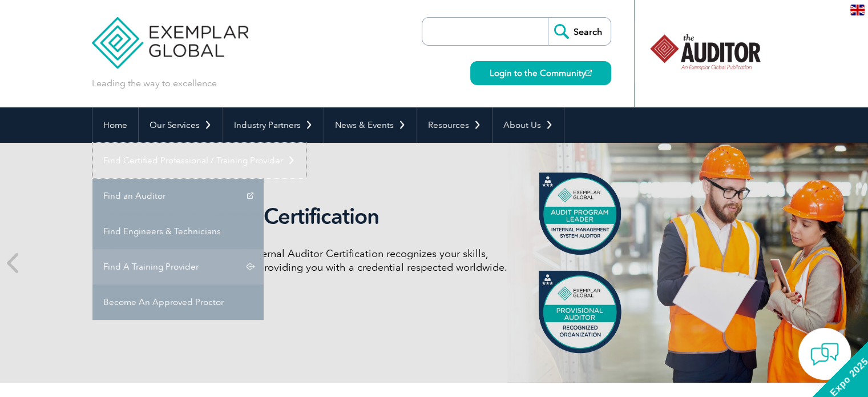 The height and width of the screenshot is (397, 868). What do you see at coordinates (178, 196) in the screenshot?
I see `a: Find an Auditor` at bounding box center [178, 196].